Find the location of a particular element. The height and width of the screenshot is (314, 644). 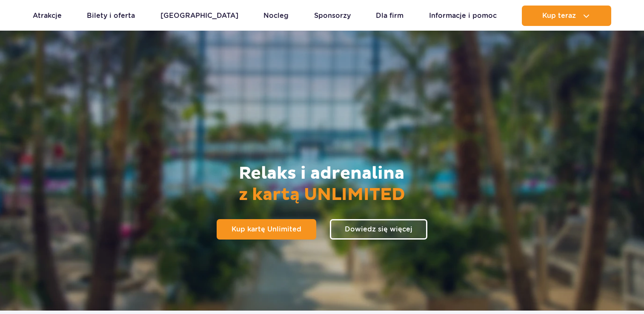

a: Atrakcje is located at coordinates (47, 15).